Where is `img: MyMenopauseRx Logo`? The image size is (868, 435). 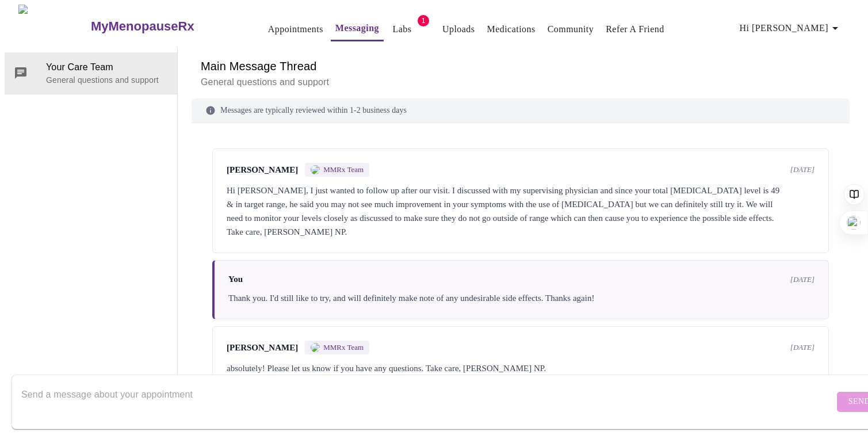
img: MyMenopauseRx Logo is located at coordinates (53, 26).